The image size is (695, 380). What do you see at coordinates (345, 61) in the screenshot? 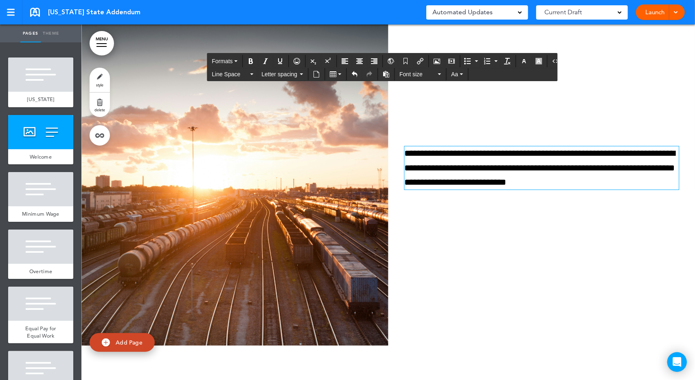
I see `div: Align left` at bounding box center [345, 61].